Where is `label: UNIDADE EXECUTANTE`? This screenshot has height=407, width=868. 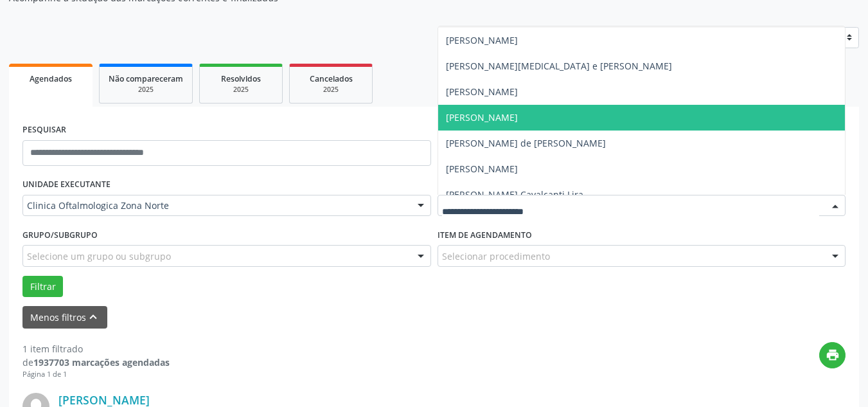
label: UNIDADE EXECUTANTE is located at coordinates (66, 184).